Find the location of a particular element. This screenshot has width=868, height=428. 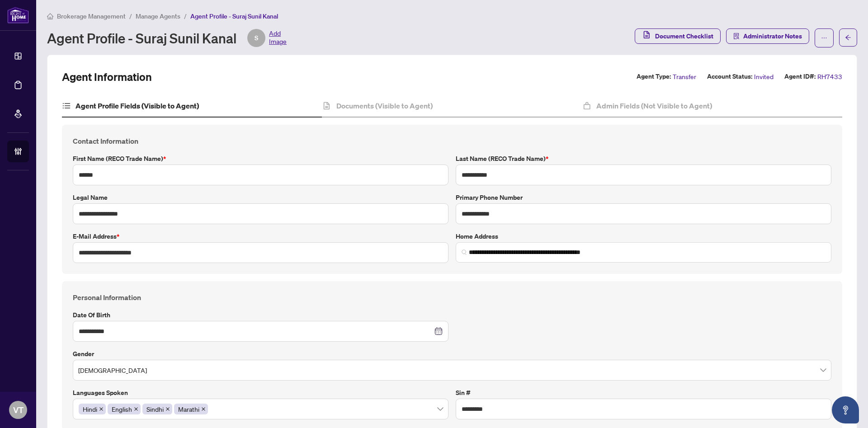

span: Invited is located at coordinates (763, 76).